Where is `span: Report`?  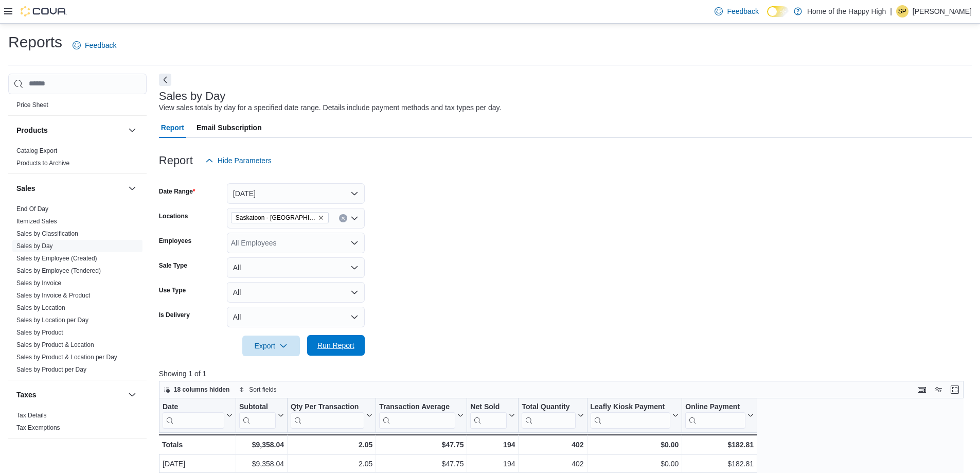 span: Report is located at coordinates (172, 128).